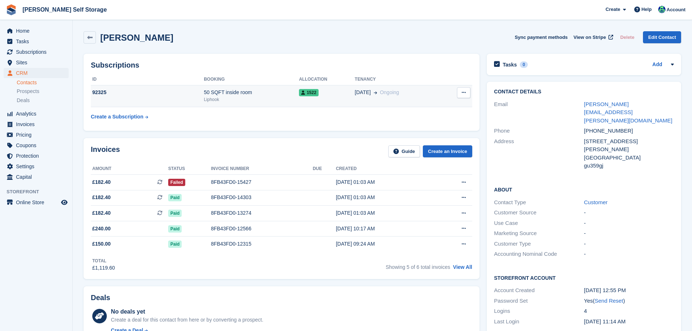 This screenshot has height=331, width=692. I want to click on span: CRM, so click(38, 73).